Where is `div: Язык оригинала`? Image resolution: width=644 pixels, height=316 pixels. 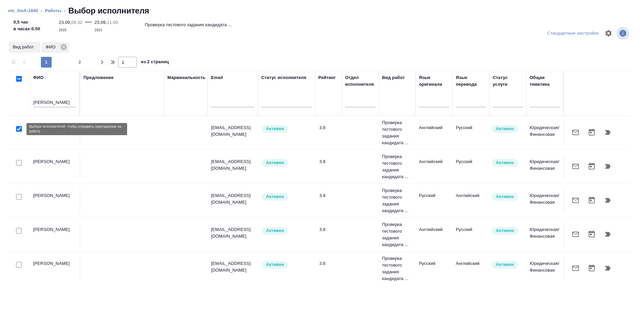 div: Язык оригинала is located at coordinates (434, 81).